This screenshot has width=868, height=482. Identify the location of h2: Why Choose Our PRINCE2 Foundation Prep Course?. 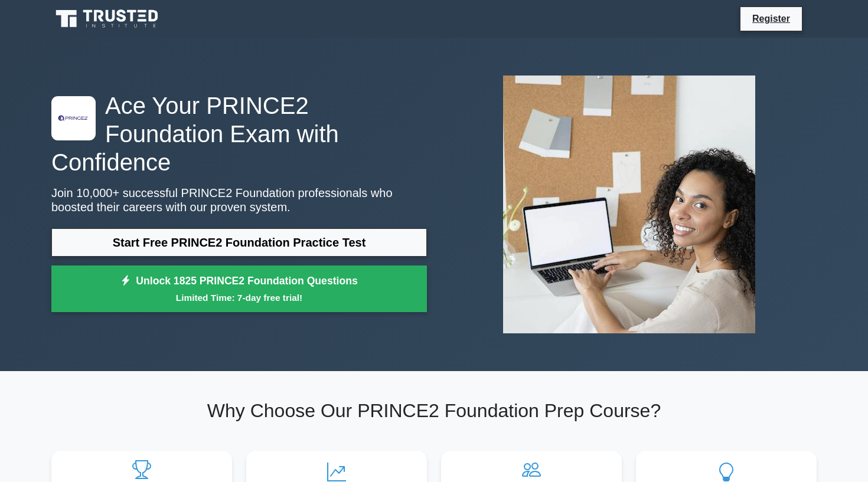
(434, 411).